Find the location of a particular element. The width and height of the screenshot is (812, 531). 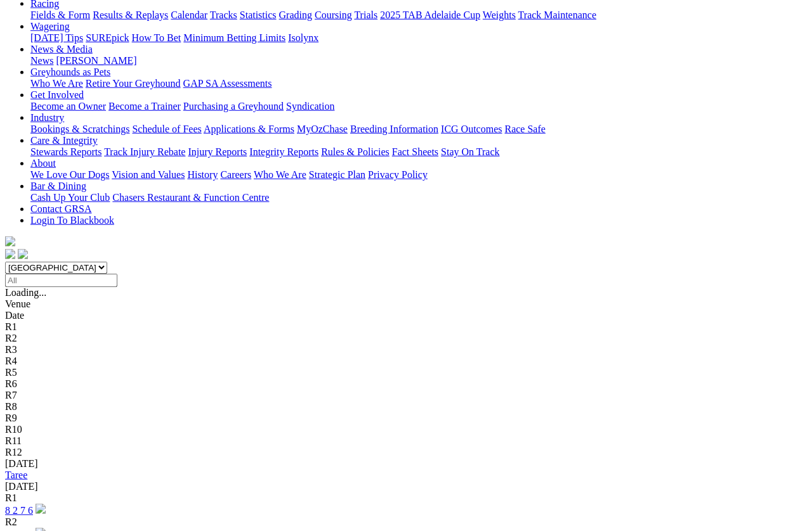

a: Stay On Track is located at coordinates (470, 152).